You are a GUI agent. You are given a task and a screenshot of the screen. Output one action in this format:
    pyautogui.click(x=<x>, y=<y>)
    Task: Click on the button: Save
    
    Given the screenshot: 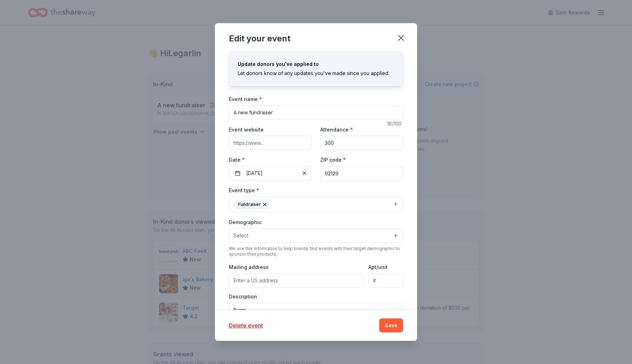 What is the action you would take?
    pyautogui.click(x=391, y=326)
    